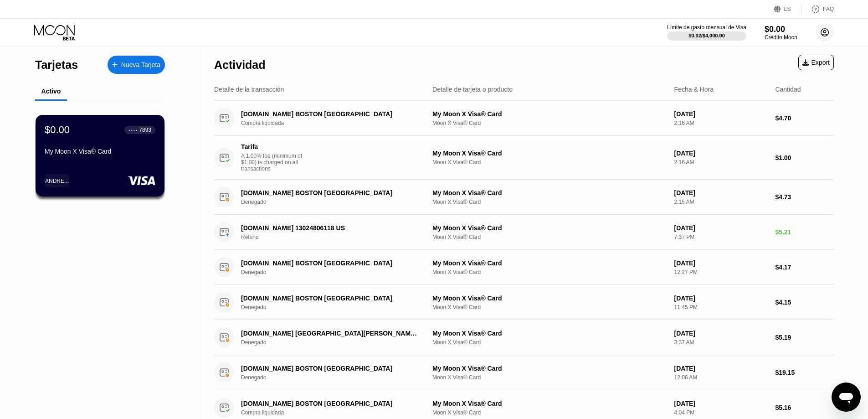 The height and width of the screenshot is (419, 868). What do you see at coordinates (707, 27) in the screenshot?
I see `div: Límite de gasto mensual de Visa` at bounding box center [707, 27].